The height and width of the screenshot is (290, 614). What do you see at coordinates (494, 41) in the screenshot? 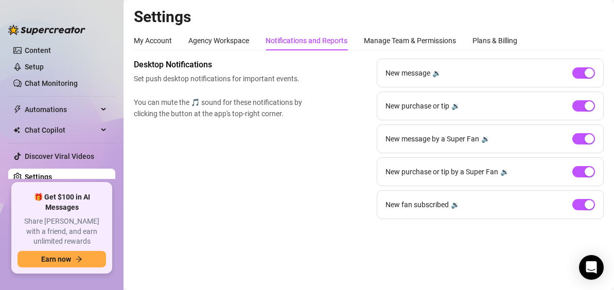
I see `div: Plans & Billing` at bounding box center [494, 41].